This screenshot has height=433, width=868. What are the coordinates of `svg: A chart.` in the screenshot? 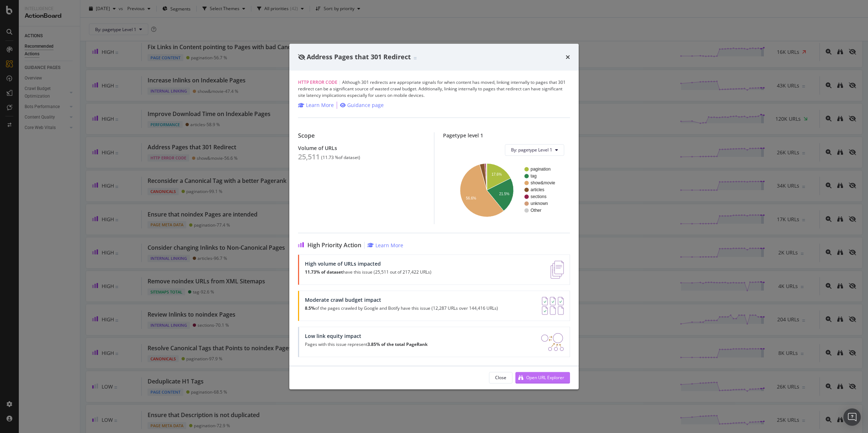 It's located at (506, 190).